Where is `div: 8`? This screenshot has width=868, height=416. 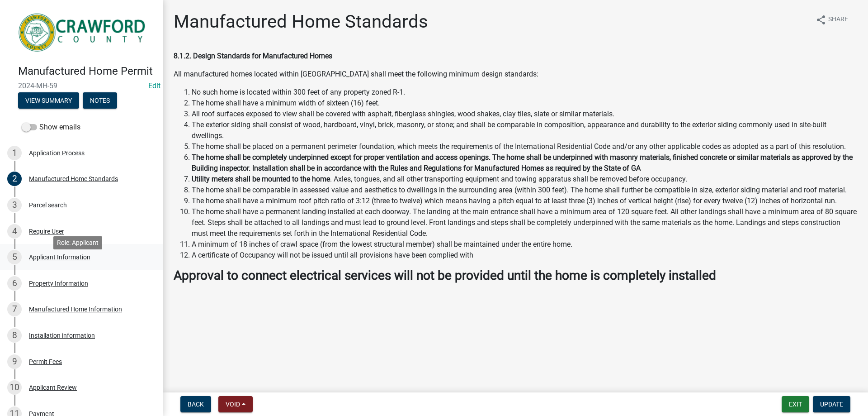 div: 8 is located at coordinates (15, 335).